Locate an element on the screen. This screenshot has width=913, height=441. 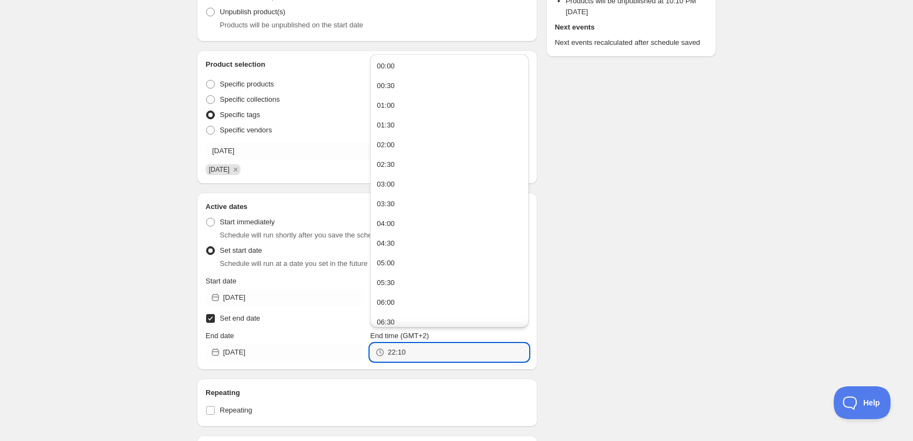
span: Schedule will run shortly after you save the schedule is located at coordinates (302, 234).